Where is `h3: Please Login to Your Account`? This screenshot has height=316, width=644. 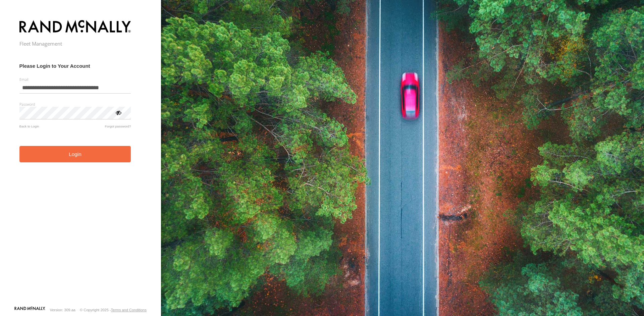
h3: Please Login to Your Account is located at coordinates (75, 66).